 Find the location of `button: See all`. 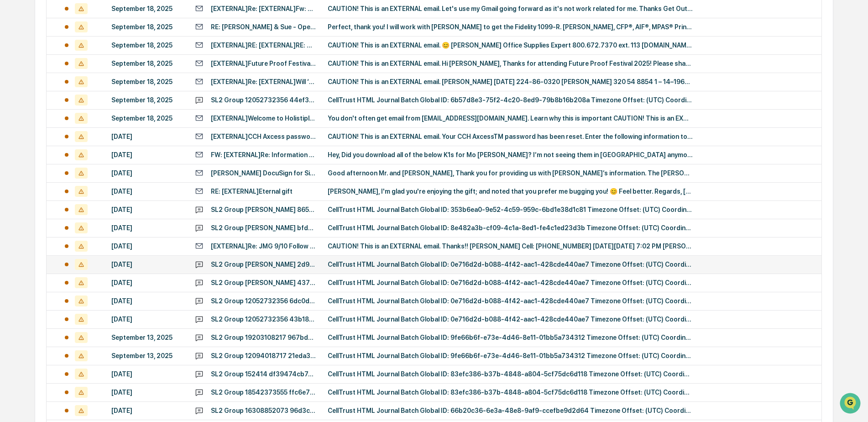

button: See all is located at coordinates (154, 105).